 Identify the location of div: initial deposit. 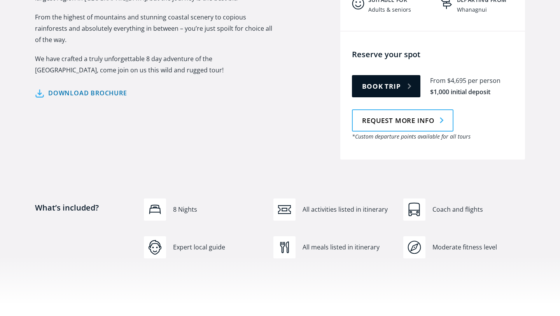
(470, 92).